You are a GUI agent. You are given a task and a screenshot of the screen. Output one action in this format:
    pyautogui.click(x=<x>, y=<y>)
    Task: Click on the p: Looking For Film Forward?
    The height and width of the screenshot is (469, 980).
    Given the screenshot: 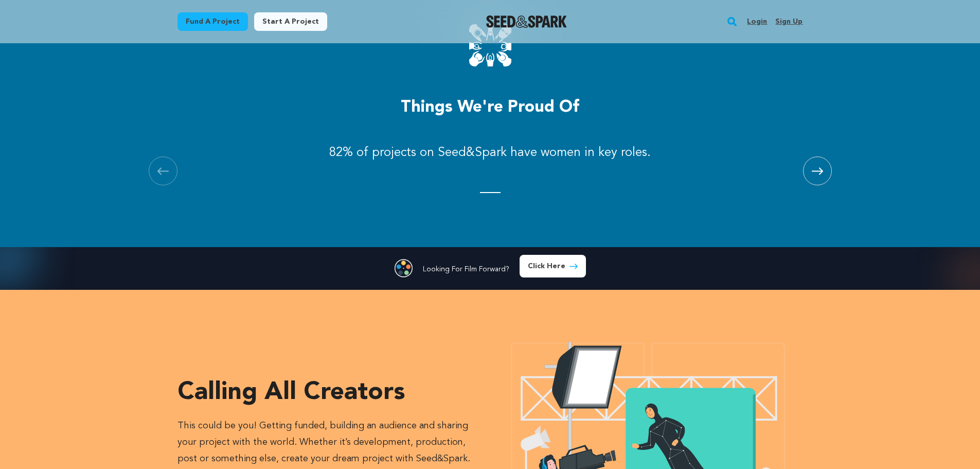 What is the action you would take?
    pyautogui.click(x=466, y=270)
    